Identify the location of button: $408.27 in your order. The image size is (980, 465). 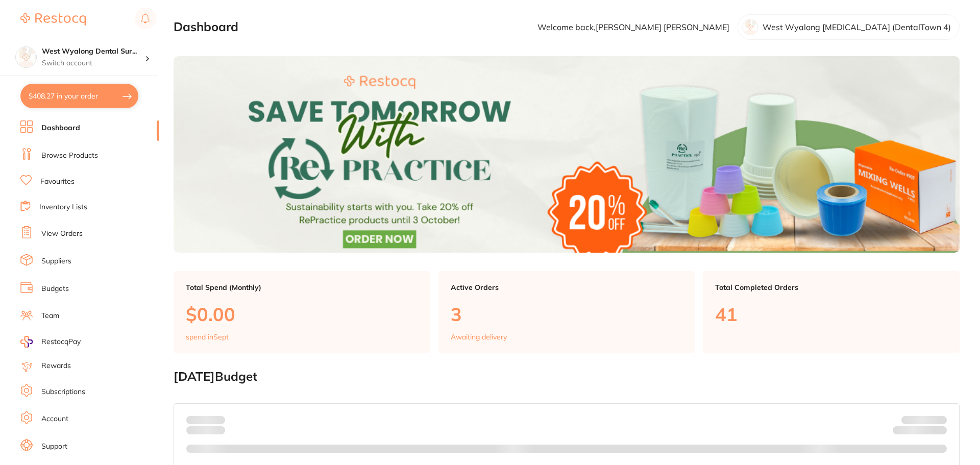
(79, 96).